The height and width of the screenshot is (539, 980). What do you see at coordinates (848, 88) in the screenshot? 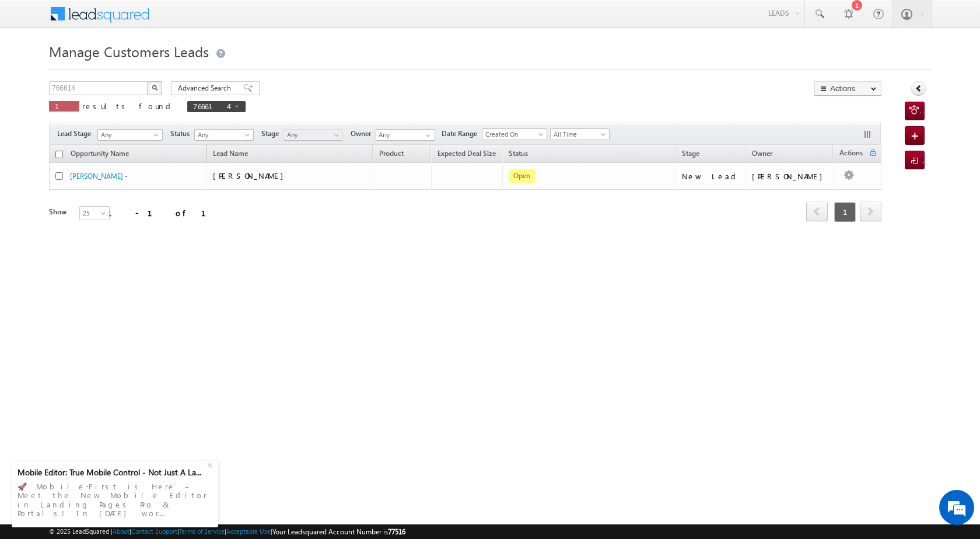
I see `button: Actions` at bounding box center [848, 88].